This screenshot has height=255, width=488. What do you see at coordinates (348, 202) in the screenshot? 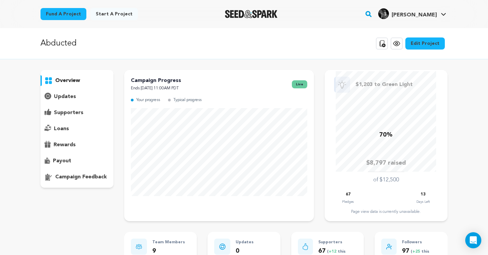
I see `p: Pledges` at bounding box center [348, 202].